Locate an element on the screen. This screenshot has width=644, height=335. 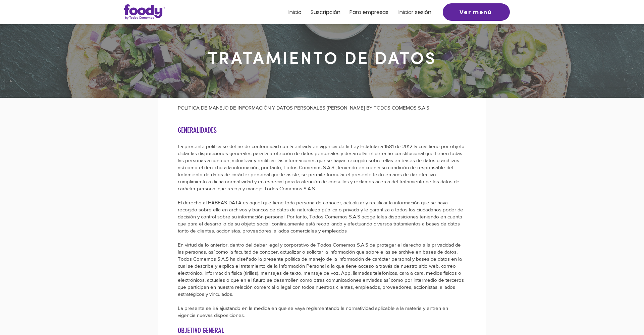
a: Suscripción is located at coordinates (325, 12).